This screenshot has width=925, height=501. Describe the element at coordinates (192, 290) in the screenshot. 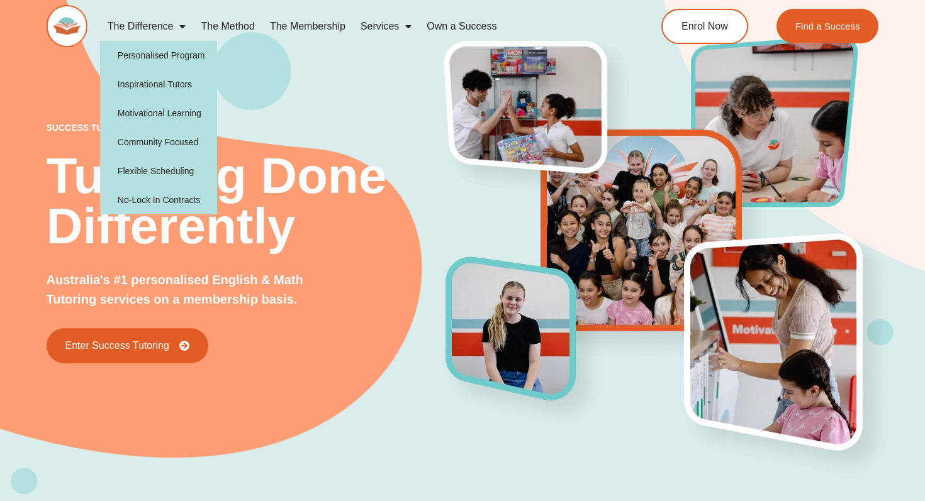

I see `p: Australia's #1 personalised English & Math Tutoring services on a membership basis.` at that location.